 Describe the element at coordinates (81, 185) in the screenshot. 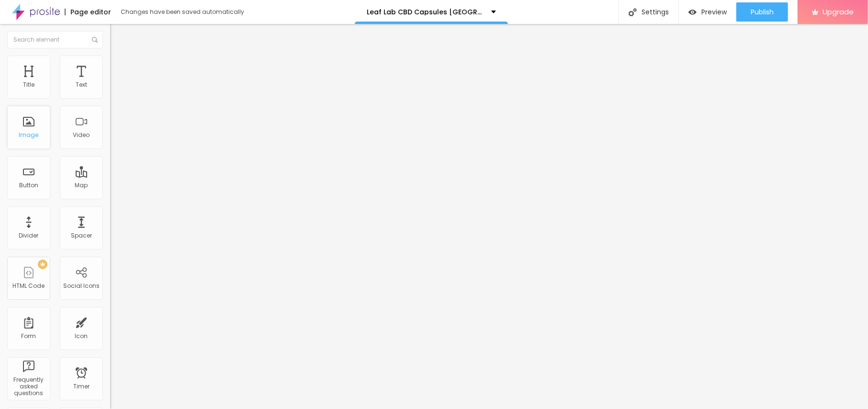

I see `div: Map` at that location.